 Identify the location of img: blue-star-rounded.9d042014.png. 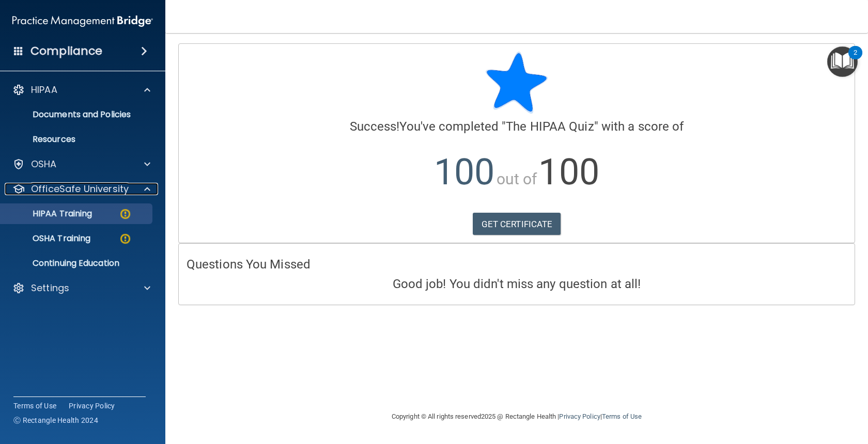
(517, 83).